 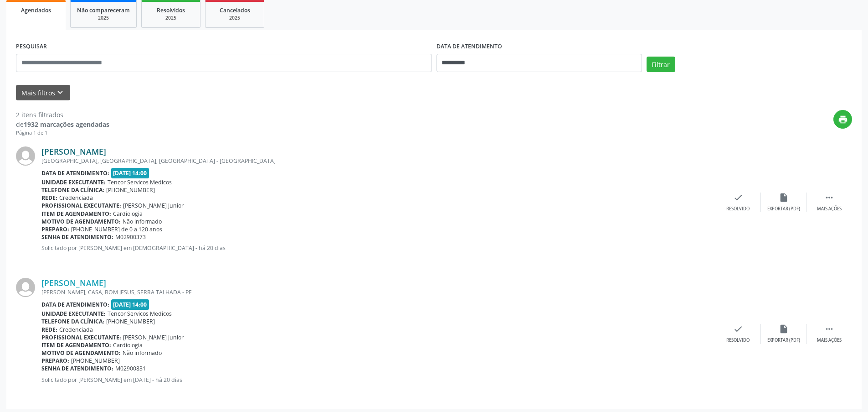 What do you see at coordinates (36, 10) in the screenshot?
I see `span: Agendados` at bounding box center [36, 10].